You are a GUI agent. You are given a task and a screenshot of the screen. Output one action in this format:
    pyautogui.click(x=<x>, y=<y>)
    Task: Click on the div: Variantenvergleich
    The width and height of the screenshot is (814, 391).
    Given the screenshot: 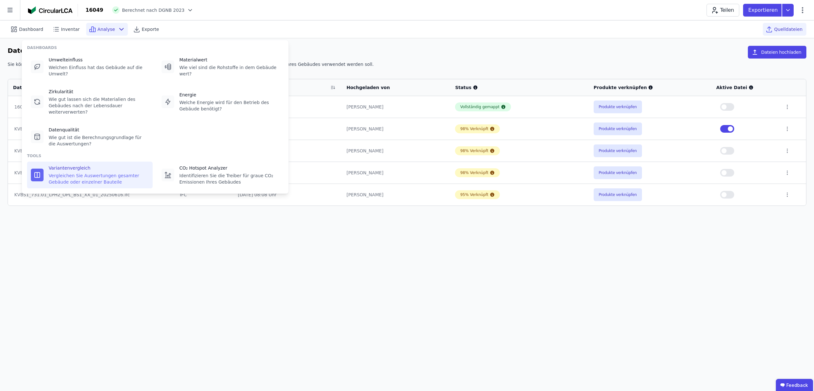 What is the action you would take?
    pyautogui.click(x=99, y=168)
    